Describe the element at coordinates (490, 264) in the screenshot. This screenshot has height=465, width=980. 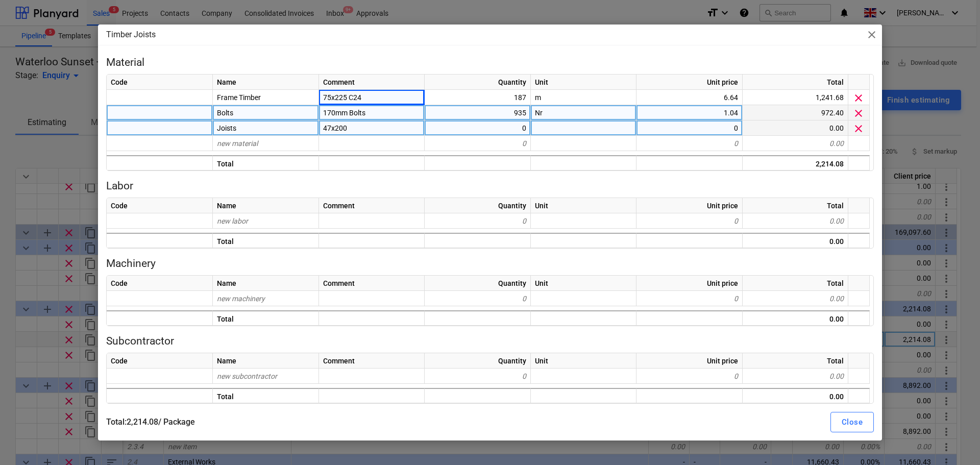
I see `p: Machinery` at that location.